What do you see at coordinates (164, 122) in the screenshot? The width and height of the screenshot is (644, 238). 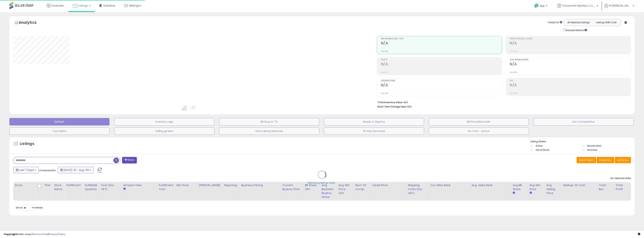 I see `button: Inventory Age` at bounding box center [164, 122].